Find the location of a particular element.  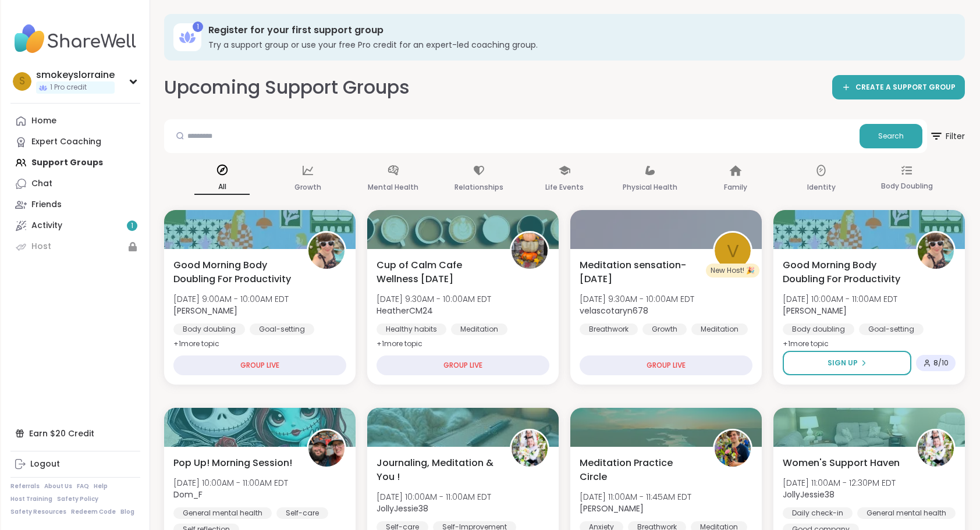

div: New Host! 🎉 is located at coordinates (732, 270).